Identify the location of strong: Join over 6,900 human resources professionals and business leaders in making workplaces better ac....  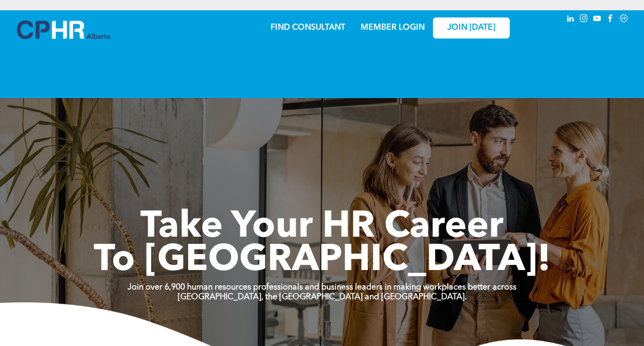
(322, 288).